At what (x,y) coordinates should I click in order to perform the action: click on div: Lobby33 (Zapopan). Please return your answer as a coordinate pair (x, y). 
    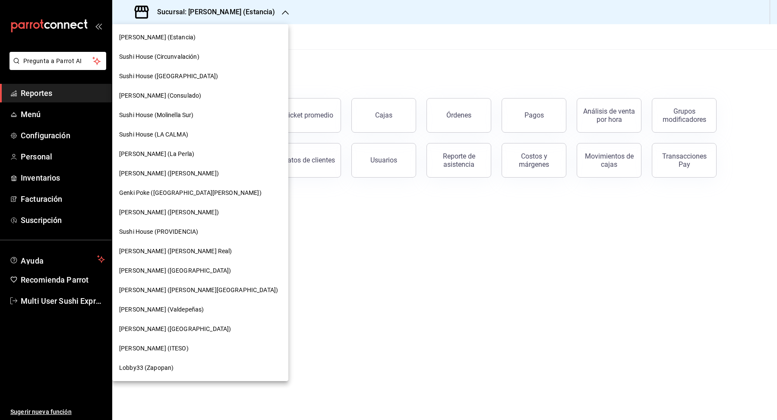
    Looking at the image, I should click on (200, 367).